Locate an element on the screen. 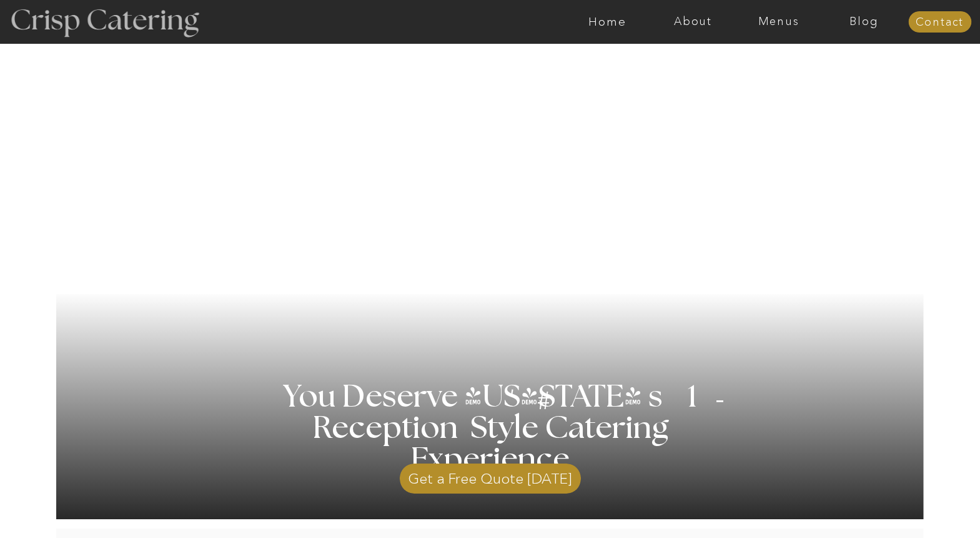 Image resolution: width=980 pixels, height=538 pixels. nav: Contact is located at coordinates (939, 23).